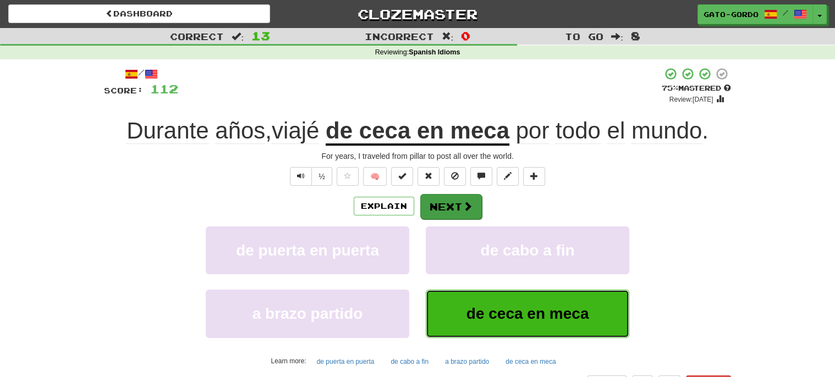 Image resolution: width=835 pixels, height=377 pixels. I want to click on span: 75 %, so click(670, 88).